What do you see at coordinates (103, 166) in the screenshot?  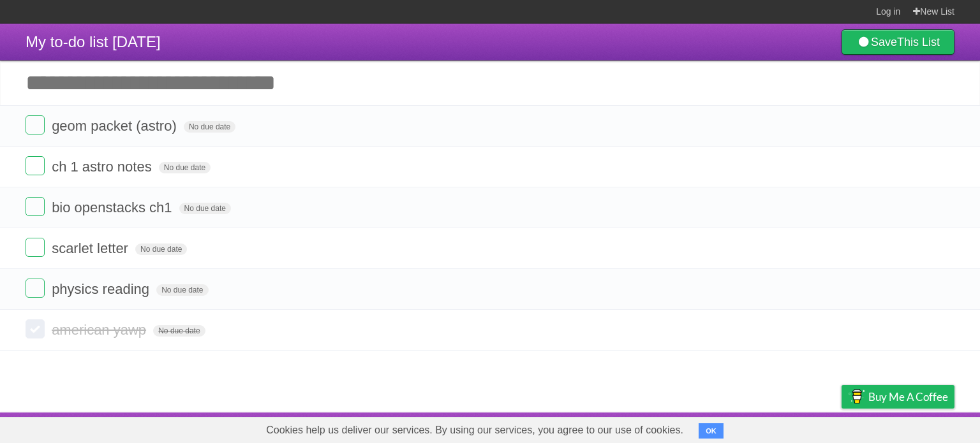 I see `span: ch 1 astro notes` at bounding box center [103, 166].